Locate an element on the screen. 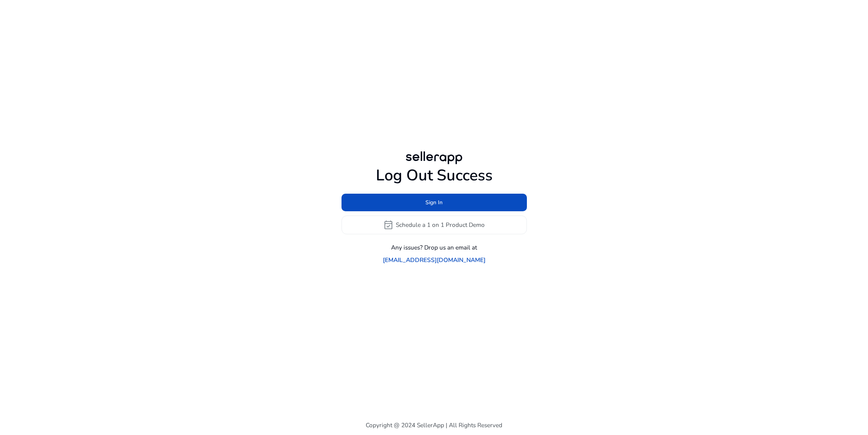  span: event_available is located at coordinates (388, 225).